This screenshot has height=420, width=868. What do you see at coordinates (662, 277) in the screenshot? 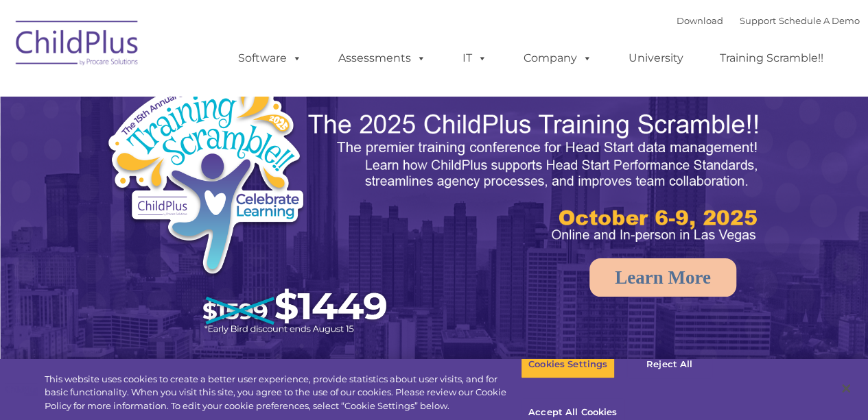
I see `a: Learn More` at bounding box center [662, 277].